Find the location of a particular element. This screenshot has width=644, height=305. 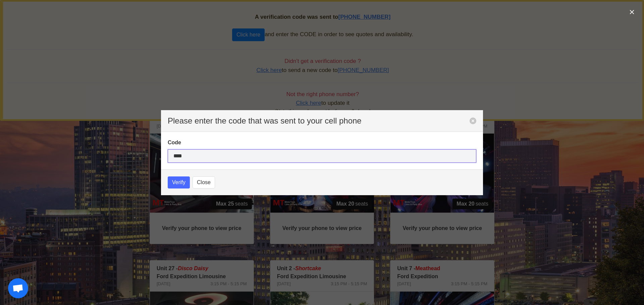

p: Please enter the code that was sent to your cell phone is located at coordinates (318, 121).